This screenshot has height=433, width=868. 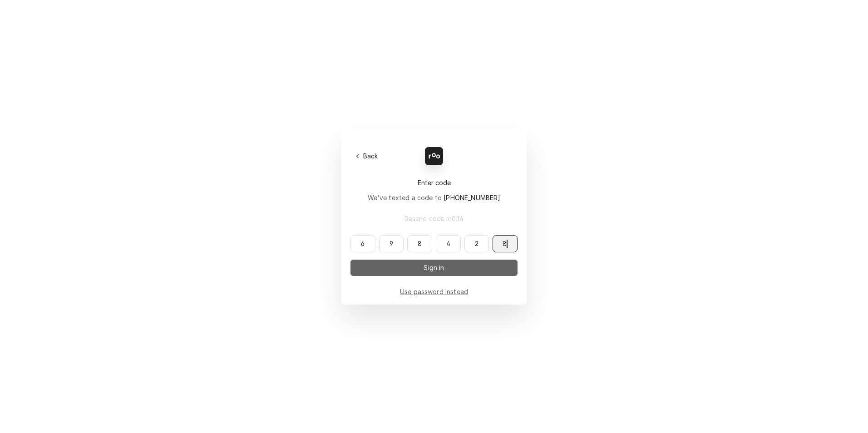 I want to click on div: We've texted a code, so click(x=434, y=197).